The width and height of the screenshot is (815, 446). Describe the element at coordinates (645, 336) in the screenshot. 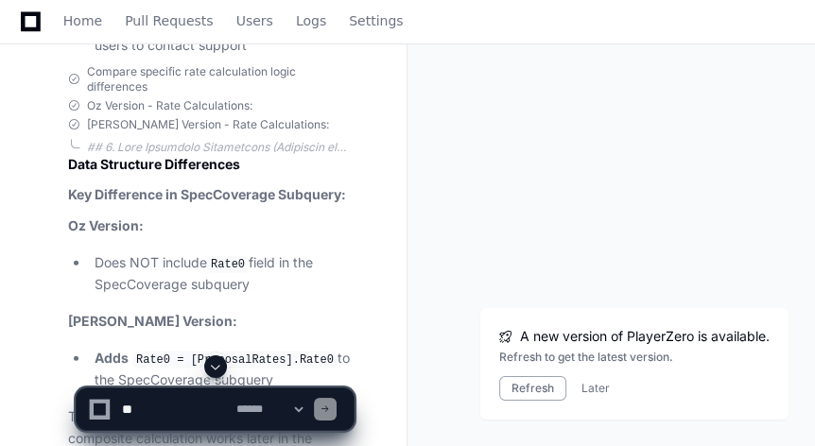

I see `span: A new version of PlayerZero is available.` at that location.